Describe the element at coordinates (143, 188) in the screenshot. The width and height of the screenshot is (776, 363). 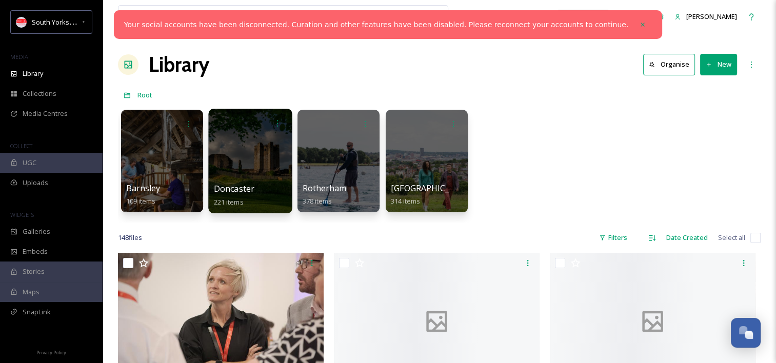
I see `span: Barnsley` at that location.